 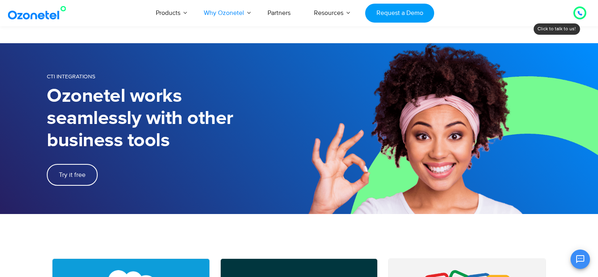 I want to click on button: Open chat, so click(x=580, y=259).